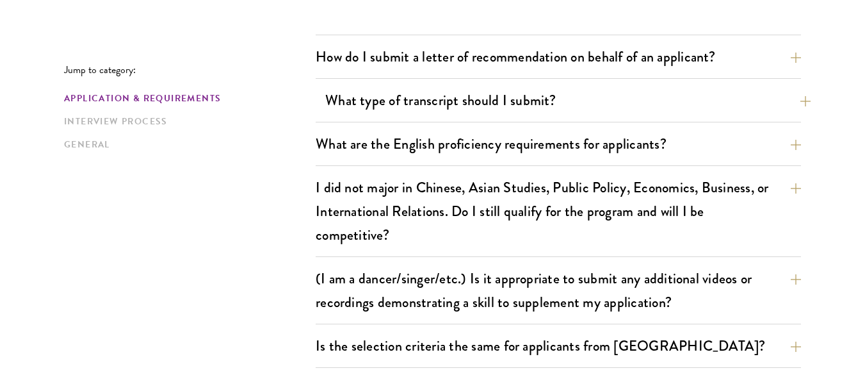 This screenshot has width=865, height=384. What do you see at coordinates (559, 211) in the screenshot?
I see `button: I did not major in Chinese, Asian Studies, Public Policy, Economics, Business, or International R...` at bounding box center [559, 211].